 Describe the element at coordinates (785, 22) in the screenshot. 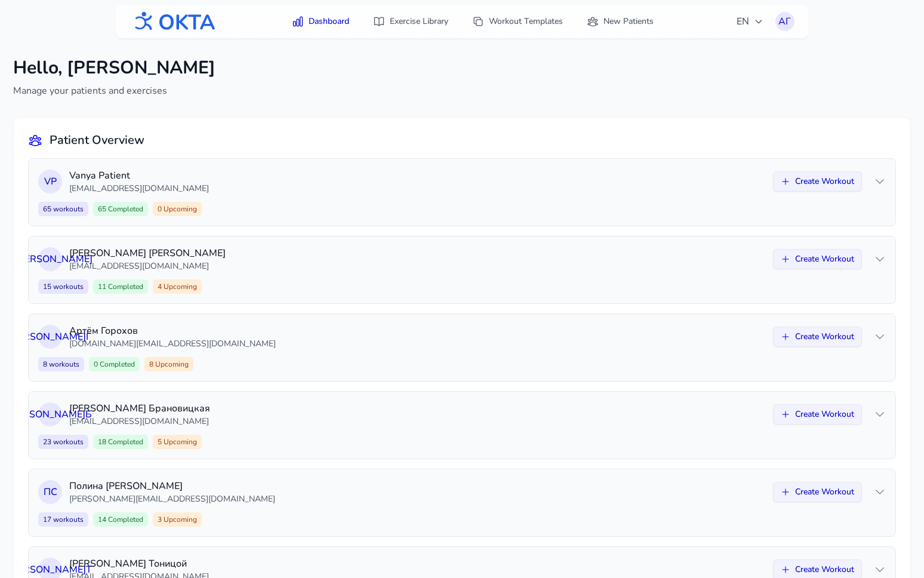

I see `button: АГ` at that location.